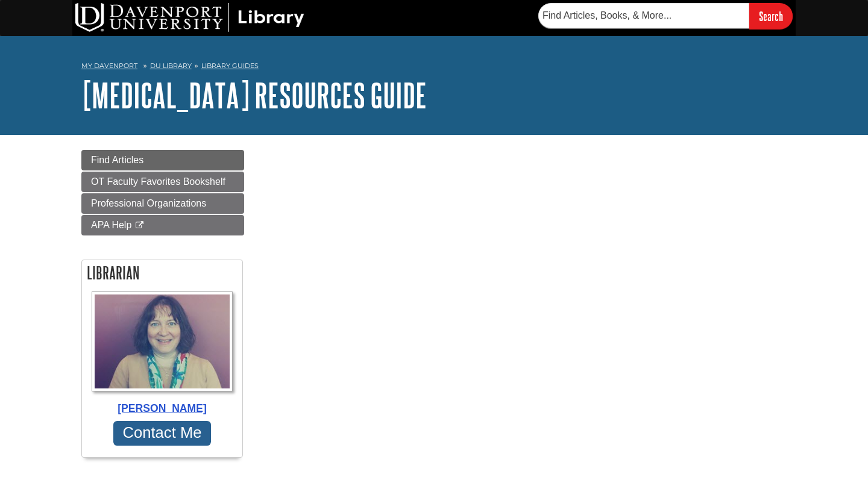 The image size is (868, 489). Describe the element at coordinates (771, 16) in the screenshot. I see `input: Search` at that location.